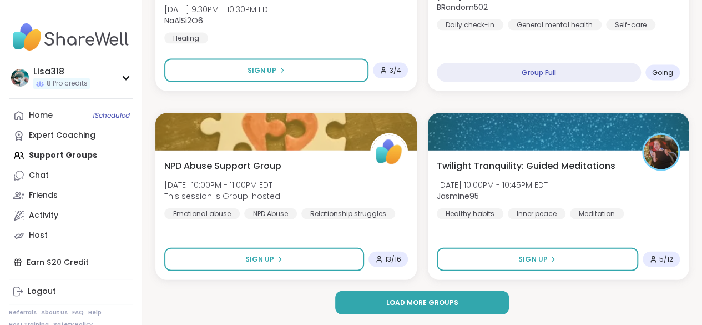  What do you see at coordinates (663, 73) in the screenshot?
I see `span: Going` at bounding box center [663, 73].